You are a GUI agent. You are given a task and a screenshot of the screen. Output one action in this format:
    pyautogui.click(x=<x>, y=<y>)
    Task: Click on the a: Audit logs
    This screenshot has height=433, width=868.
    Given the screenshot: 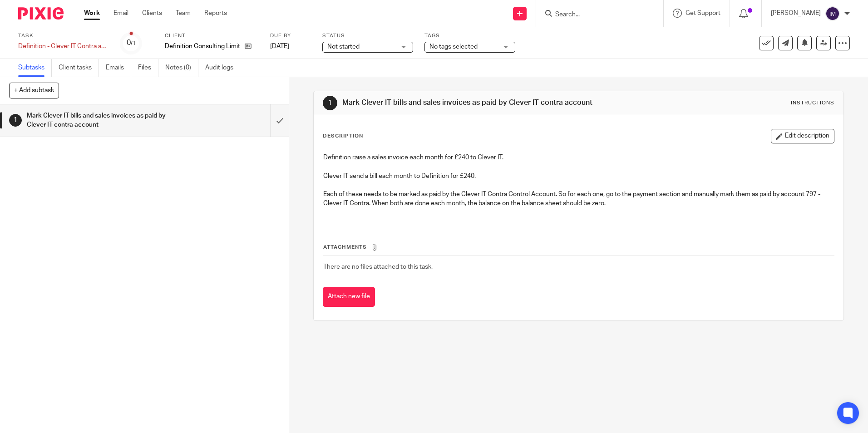 What is the action you would take?
    pyautogui.click(x=223, y=68)
    